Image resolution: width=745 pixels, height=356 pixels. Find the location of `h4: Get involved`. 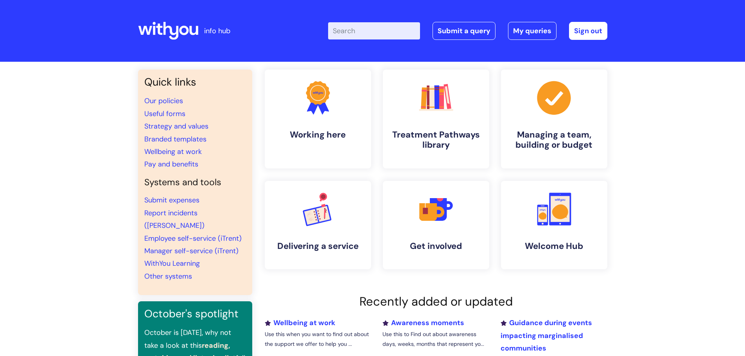

h4: Get involved is located at coordinates (436, 246).